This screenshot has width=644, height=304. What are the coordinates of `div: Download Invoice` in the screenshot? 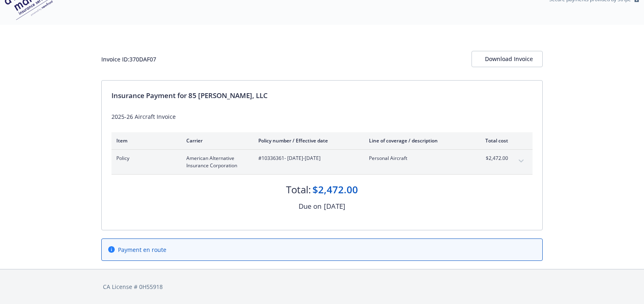 It's located at (507, 59).